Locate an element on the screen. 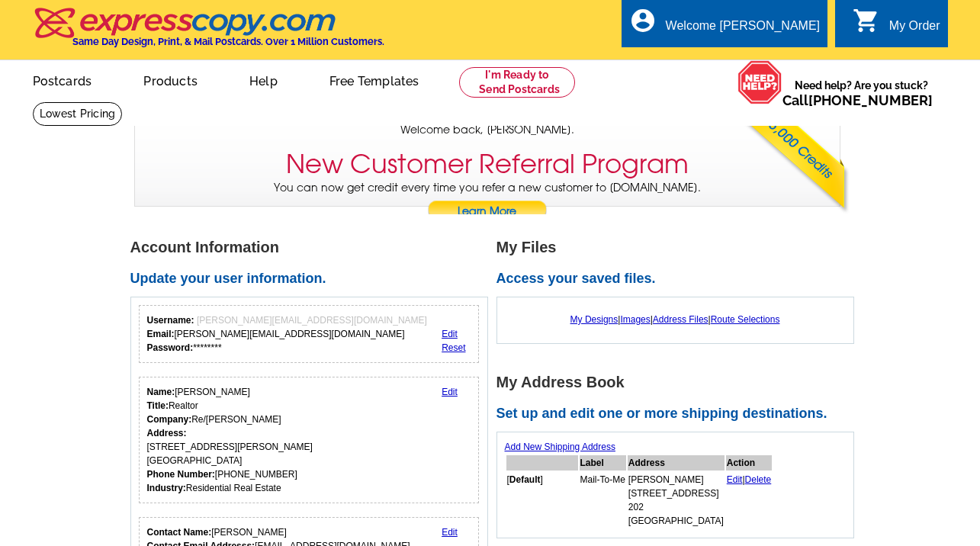 This screenshot has height=546, width=980. strong: Industry: is located at coordinates (166, 488).